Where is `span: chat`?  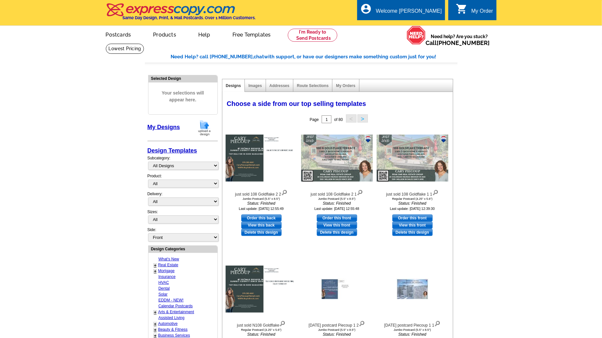
span: chat is located at coordinates (259, 57).